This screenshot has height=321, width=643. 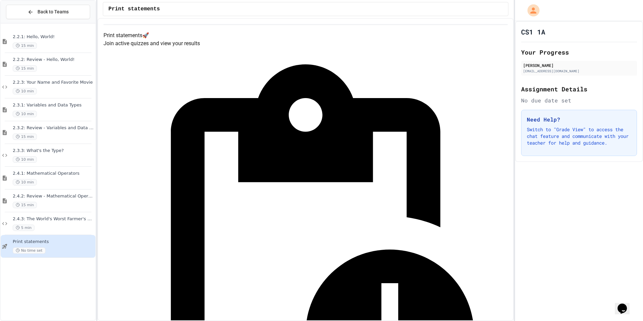 What do you see at coordinates (53, 82) in the screenshot?
I see `span: 2.2.3: Your Name and Favorite Movie` at bounding box center [53, 82].